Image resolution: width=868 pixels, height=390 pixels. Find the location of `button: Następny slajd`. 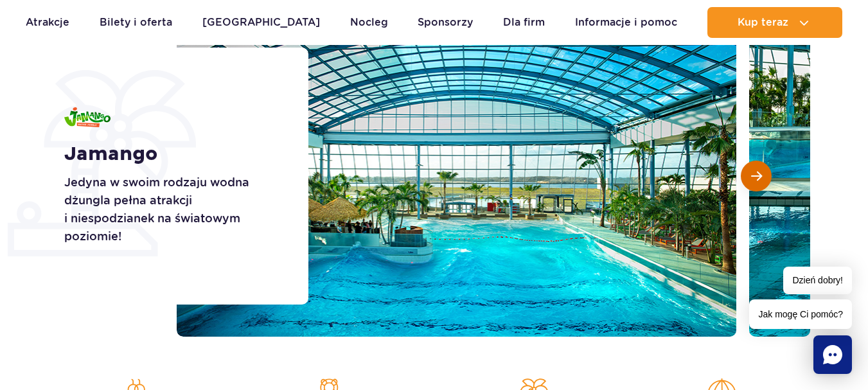

button: Następny slajd is located at coordinates (756, 176).